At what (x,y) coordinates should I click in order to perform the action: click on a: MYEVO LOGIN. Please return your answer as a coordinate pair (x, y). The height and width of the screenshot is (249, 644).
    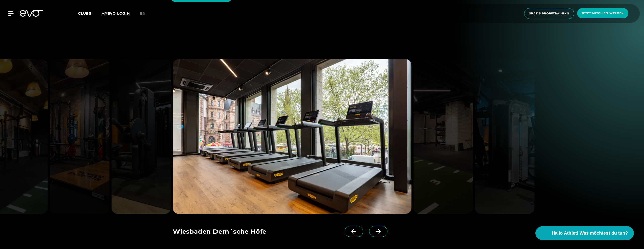
    Looking at the image, I should click on (116, 13).